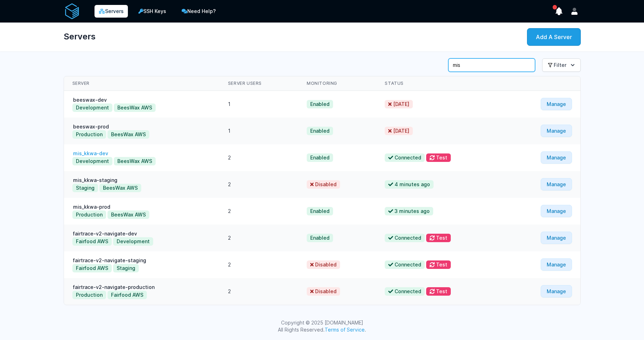  Describe the element at coordinates (142, 84) in the screenshot. I see `th: Server` at that location.